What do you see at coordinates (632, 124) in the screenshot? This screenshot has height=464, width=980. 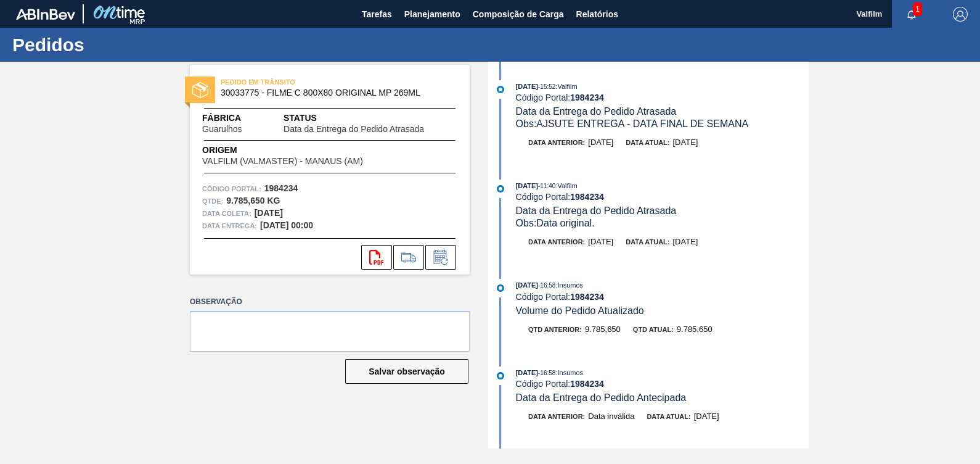 I see `span: Obs: AJSUTE ENTREGA - DATA FINAL DE SEMANA` at bounding box center [632, 124].